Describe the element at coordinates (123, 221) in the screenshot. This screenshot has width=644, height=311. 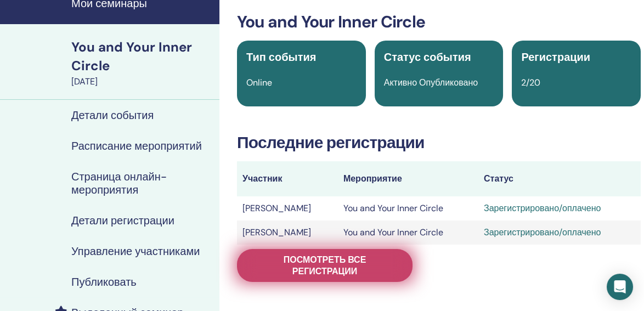
I see `h4: Детали регистрации` at that location.